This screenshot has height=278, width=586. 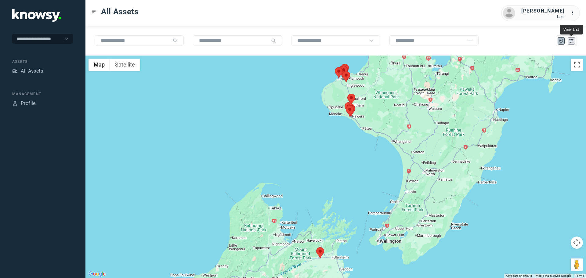 What do you see at coordinates (43, 94) in the screenshot?
I see `div: Management` at bounding box center [43, 94].